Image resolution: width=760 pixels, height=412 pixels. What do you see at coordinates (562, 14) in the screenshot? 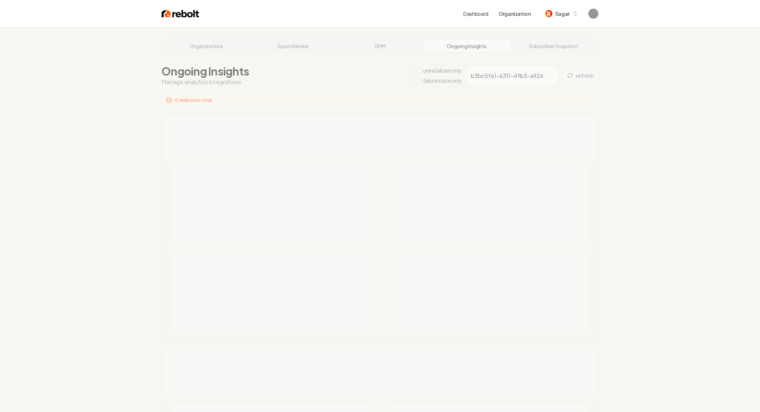
I see `span: Sagar` at bounding box center [562, 14].